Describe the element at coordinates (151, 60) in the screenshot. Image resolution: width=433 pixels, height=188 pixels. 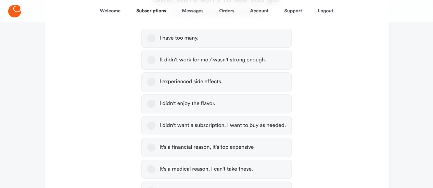
I see `button: It didn't work for me / wasn't strong enough.` at that location.